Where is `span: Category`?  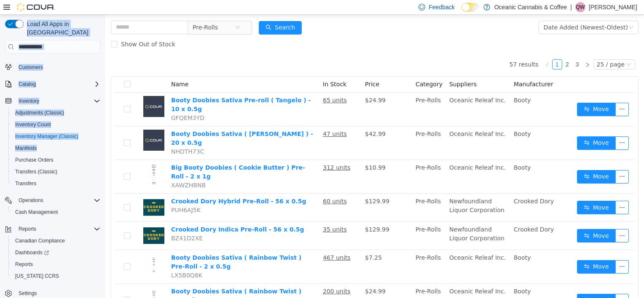 span: Category is located at coordinates (324, 69).